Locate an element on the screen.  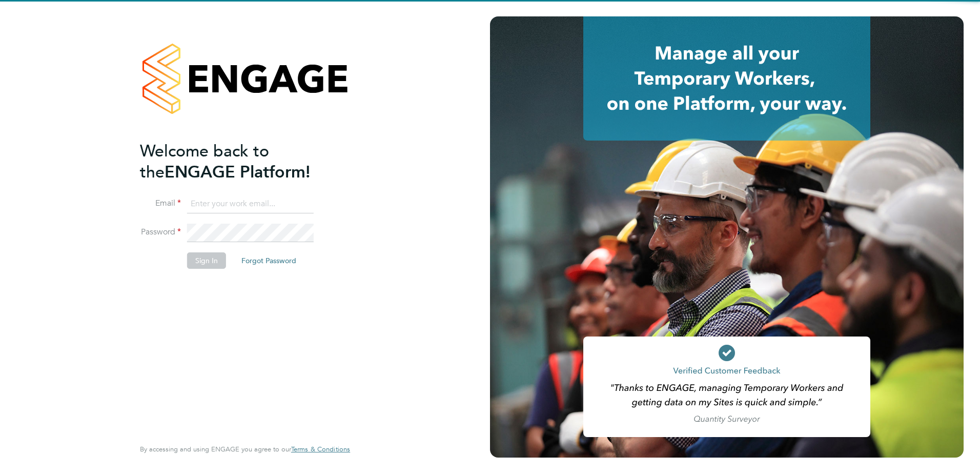
span: By accessing and using ENGAGE you agree to our is located at coordinates (245, 449).